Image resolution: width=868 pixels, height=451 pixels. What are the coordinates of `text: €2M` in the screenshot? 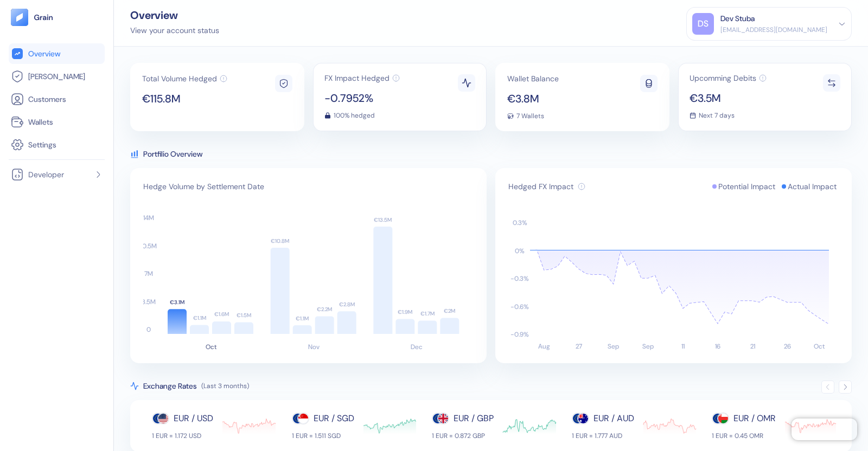 It's located at (449, 311).